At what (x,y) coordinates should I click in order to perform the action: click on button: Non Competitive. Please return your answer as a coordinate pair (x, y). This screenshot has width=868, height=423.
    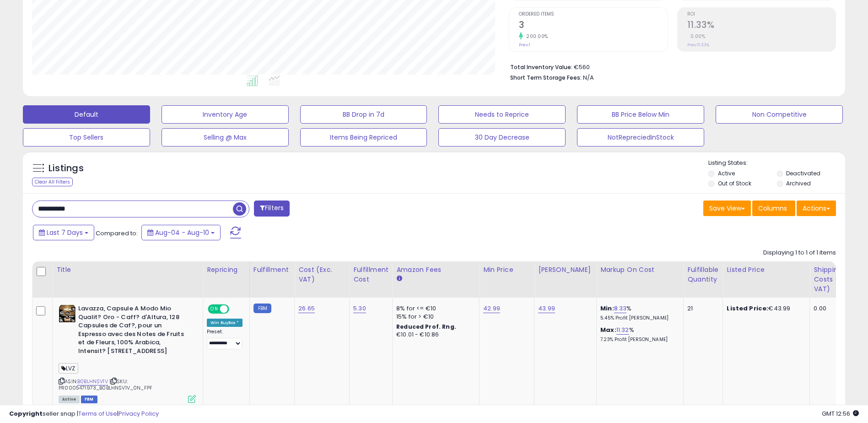
    Looking at the image, I should click on (779, 114).